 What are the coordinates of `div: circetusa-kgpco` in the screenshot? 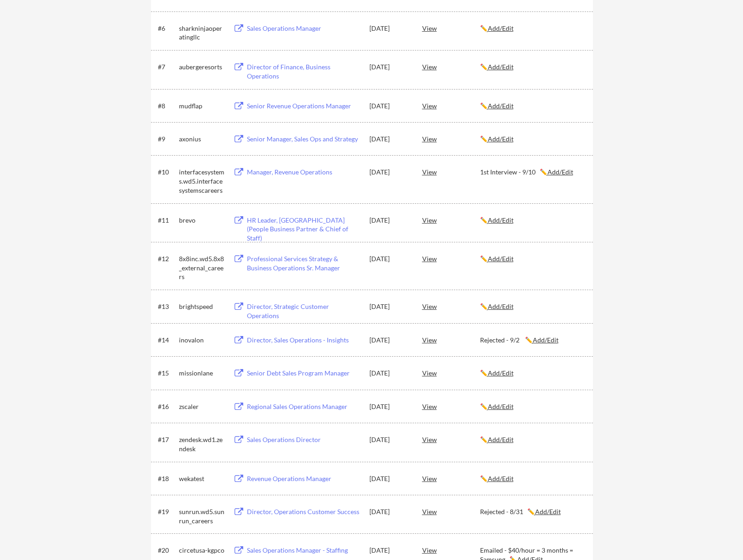 It's located at (202, 551).